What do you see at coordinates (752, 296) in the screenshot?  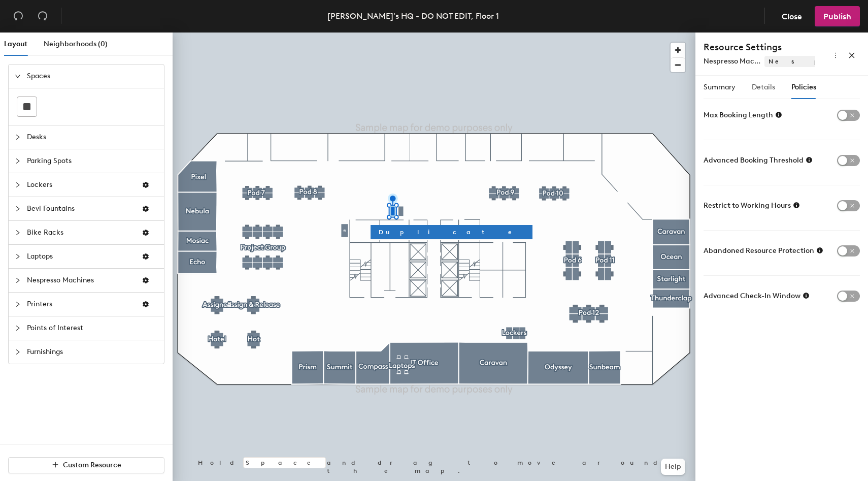 I see `span: Advanced Check-In Window` at bounding box center [752, 296].